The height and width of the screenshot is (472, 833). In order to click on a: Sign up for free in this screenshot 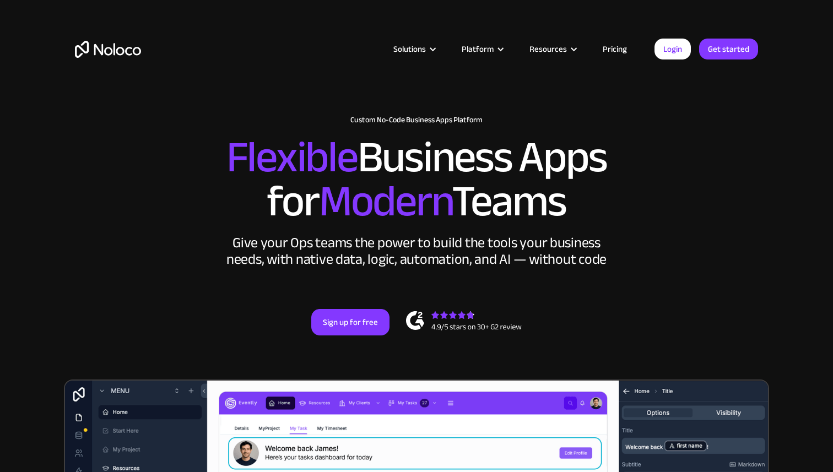, I will do `click(350, 322)`.